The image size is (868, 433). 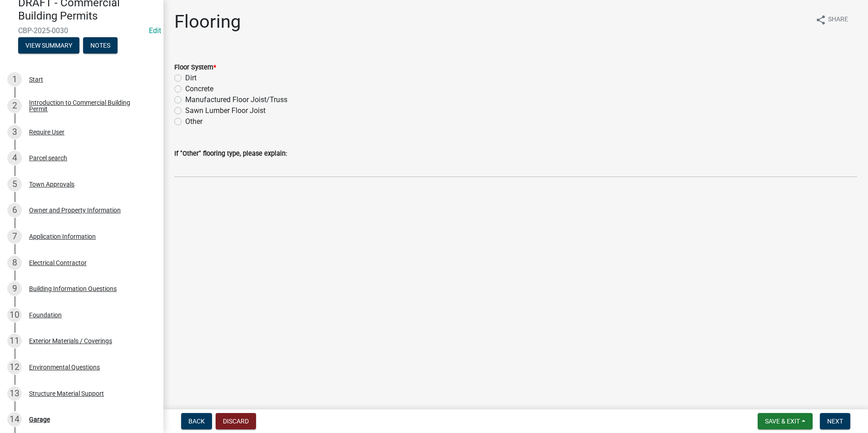 What do you see at coordinates (225, 111) in the screenshot?
I see `label: Sawn Lumber Floor Joist` at bounding box center [225, 111].